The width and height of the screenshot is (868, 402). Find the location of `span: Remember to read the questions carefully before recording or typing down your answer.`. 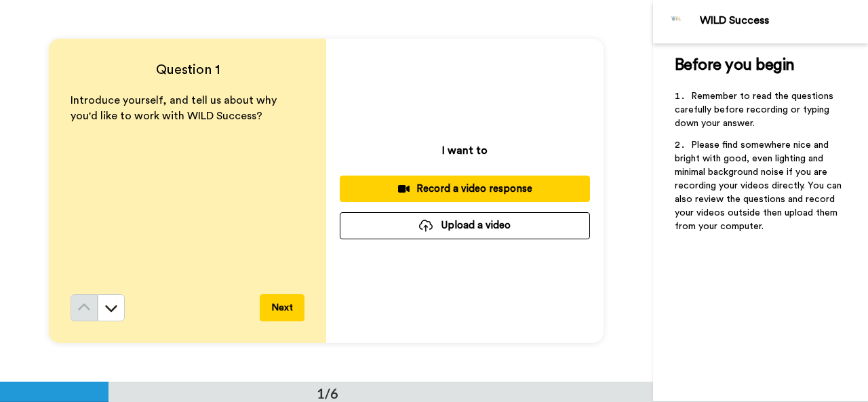

span: Remember to read the questions carefully before recording or typing down your answer. is located at coordinates (755, 110).